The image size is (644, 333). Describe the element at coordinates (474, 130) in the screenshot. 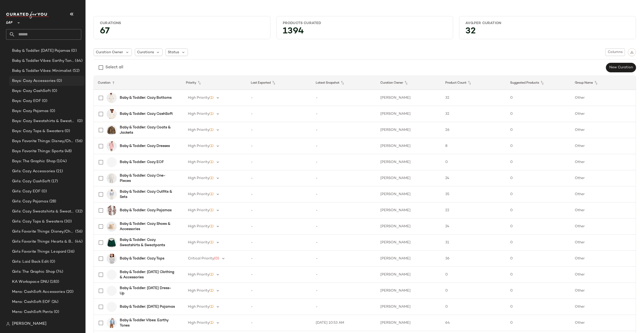

I see `td: 26` at that location.